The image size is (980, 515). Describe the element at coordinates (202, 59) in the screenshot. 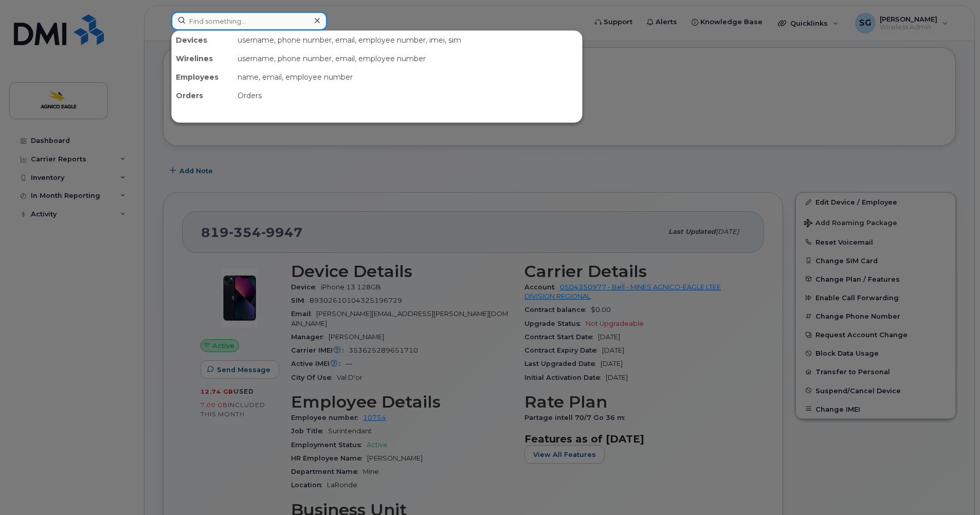

I see `div: Wirelines` at that location.